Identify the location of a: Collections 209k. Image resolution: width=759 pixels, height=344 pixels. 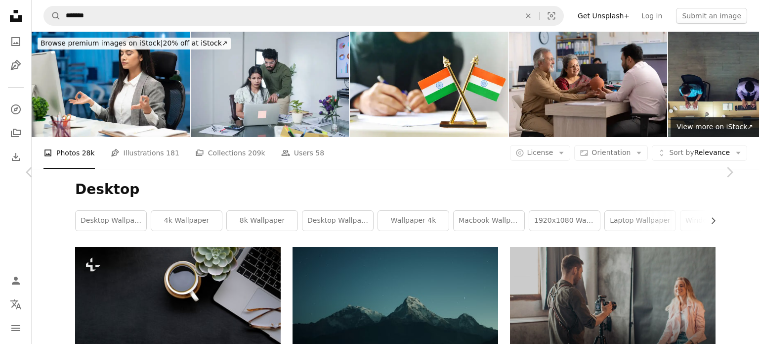
(230, 153).